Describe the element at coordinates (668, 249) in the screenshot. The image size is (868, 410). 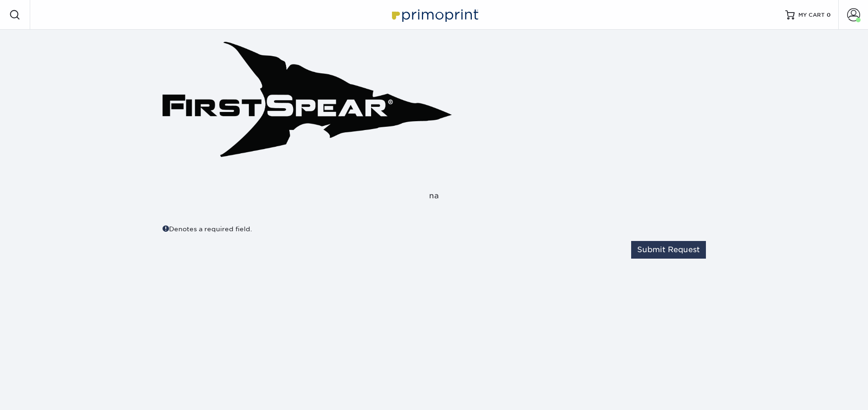
I see `button: Submit Request` at that location.